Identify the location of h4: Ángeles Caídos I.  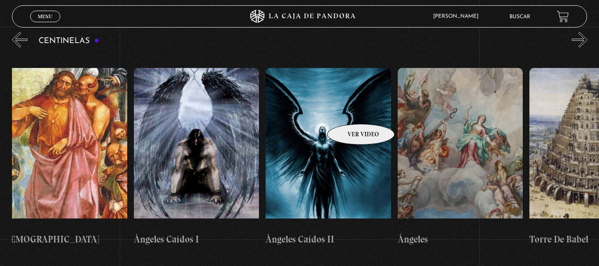
(197, 239).